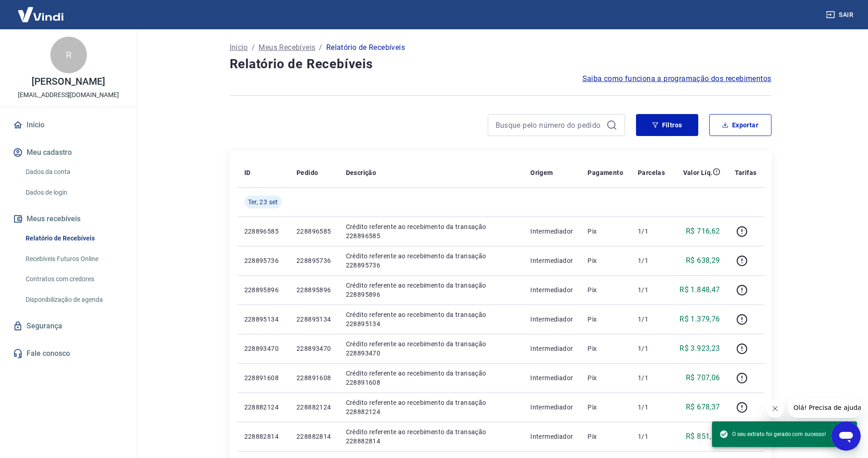  Describe the element at coordinates (667, 125) in the screenshot. I see `button: Filtros` at that location.